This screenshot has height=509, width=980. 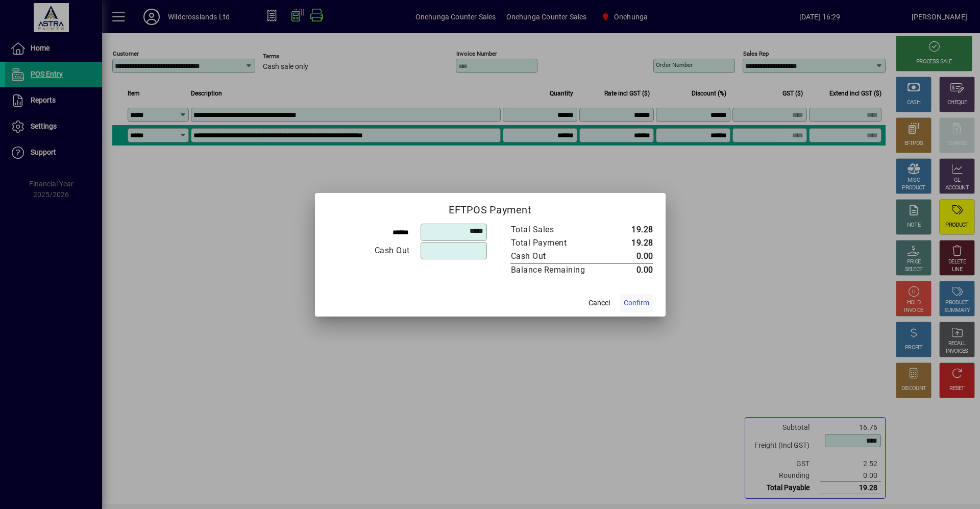 What do you see at coordinates (637, 303) in the screenshot?
I see `span: Confirm` at bounding box center [637, 303].